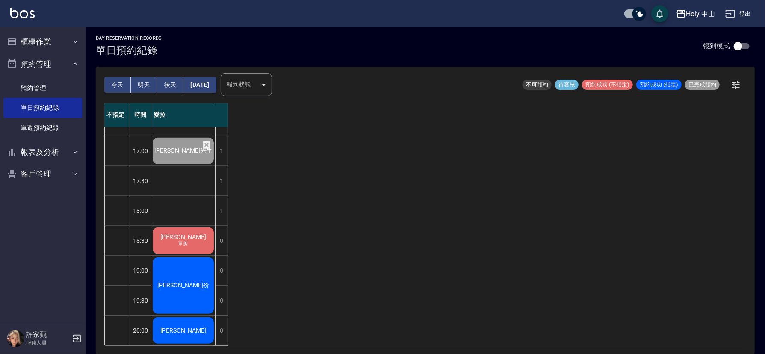  I want to click on div: Holy 中山, so click(701, 14).